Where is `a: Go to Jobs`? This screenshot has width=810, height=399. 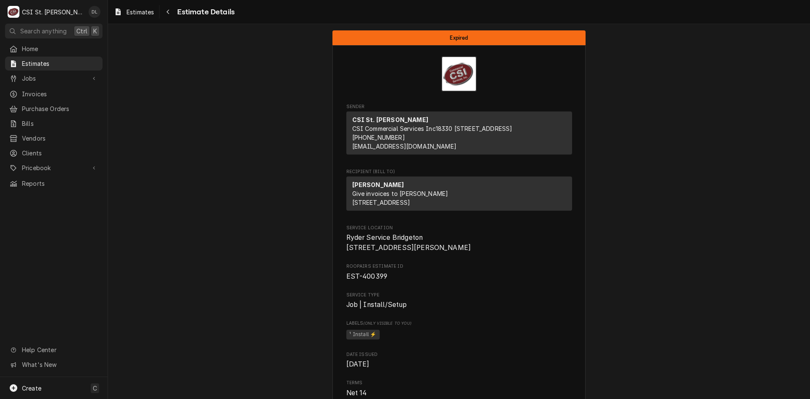 a: Go to Jobs is located at coordinates (54, 78).